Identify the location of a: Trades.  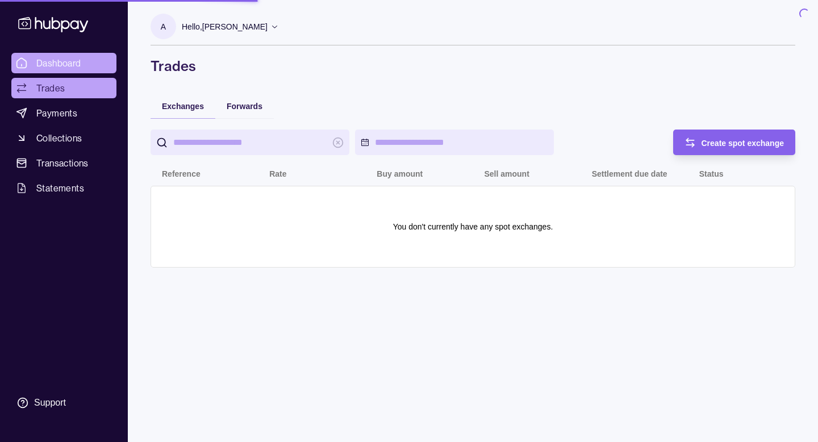
(64, 88).